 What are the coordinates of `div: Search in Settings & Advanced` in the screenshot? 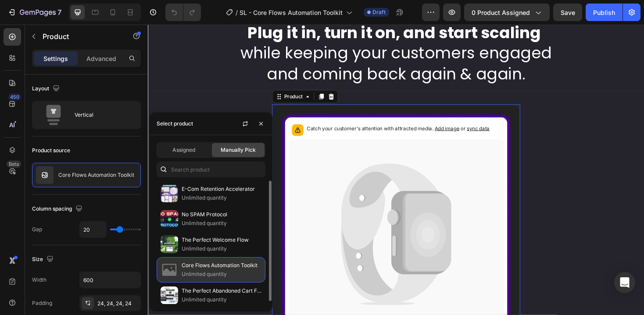 It's located at (211, 169).